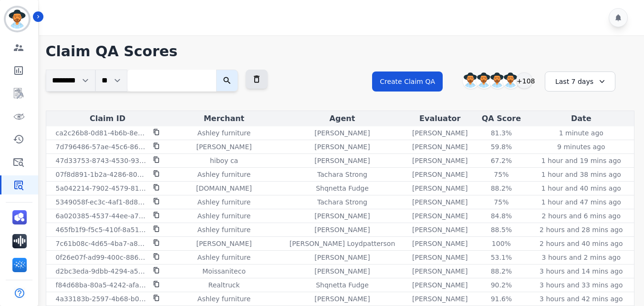 This screenshot has height=306, width=644. Describe the element at coordinates (581, 202) in the screenshot. I see `p: 1 hour and 47 mins ago` at that location.